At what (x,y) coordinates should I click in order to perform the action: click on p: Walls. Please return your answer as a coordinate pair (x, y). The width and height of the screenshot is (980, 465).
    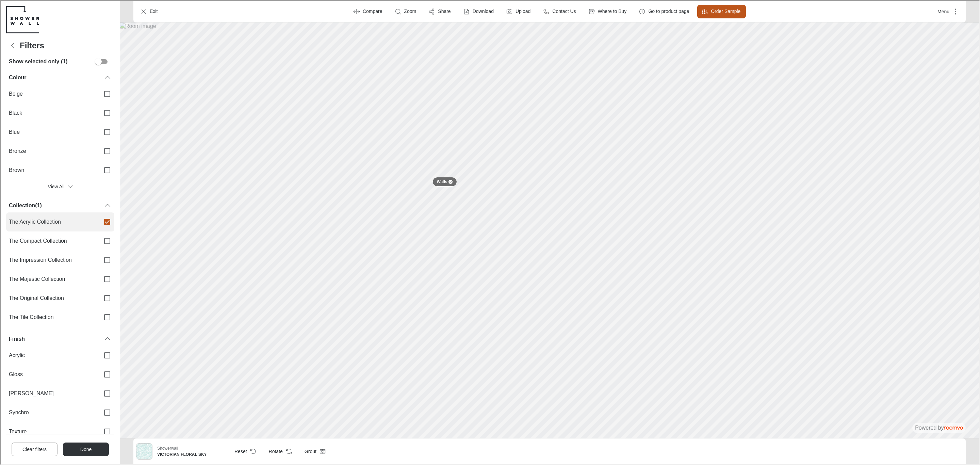
    Looking at the image, I should click on (441, 181).